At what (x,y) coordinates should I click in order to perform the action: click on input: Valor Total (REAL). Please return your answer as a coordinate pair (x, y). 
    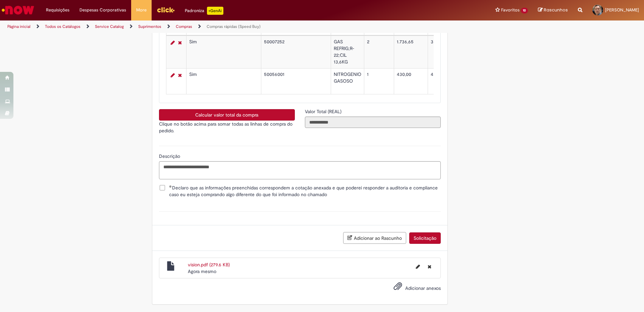
    Looking at the image, I should click on (373, 122).